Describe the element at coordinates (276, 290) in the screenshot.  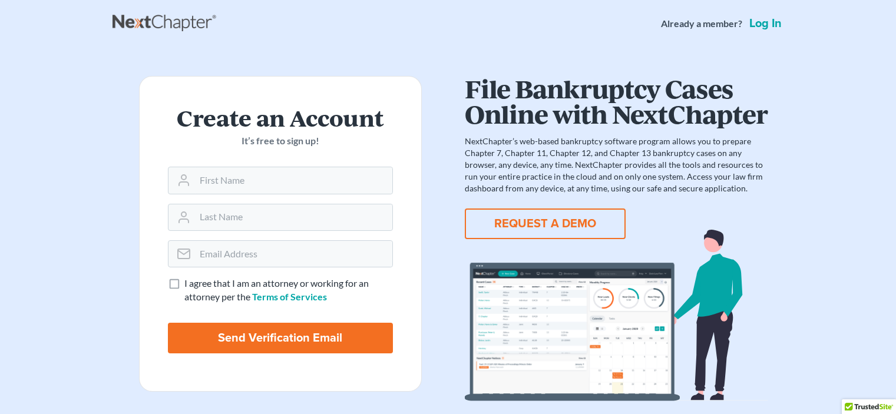
I see `span: I agree that I am an attorney or working for an attorney per the` at that location.